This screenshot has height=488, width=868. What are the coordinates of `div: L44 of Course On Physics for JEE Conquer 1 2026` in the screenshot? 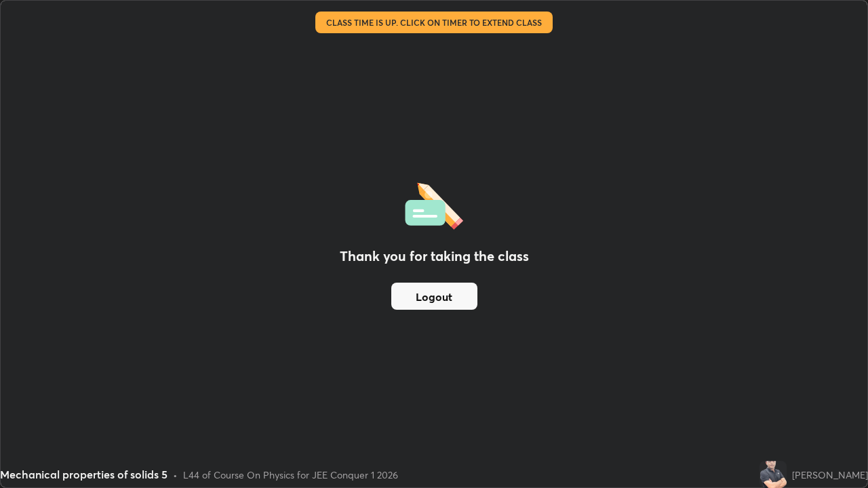 It's located at (290, 474).